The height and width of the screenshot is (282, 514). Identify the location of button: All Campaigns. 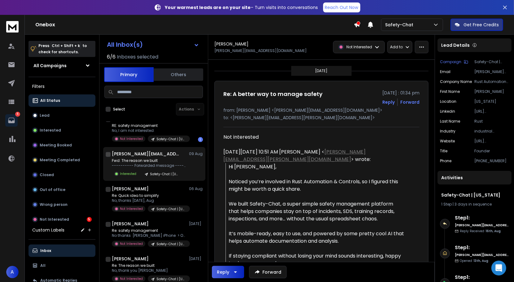
(62, 66).